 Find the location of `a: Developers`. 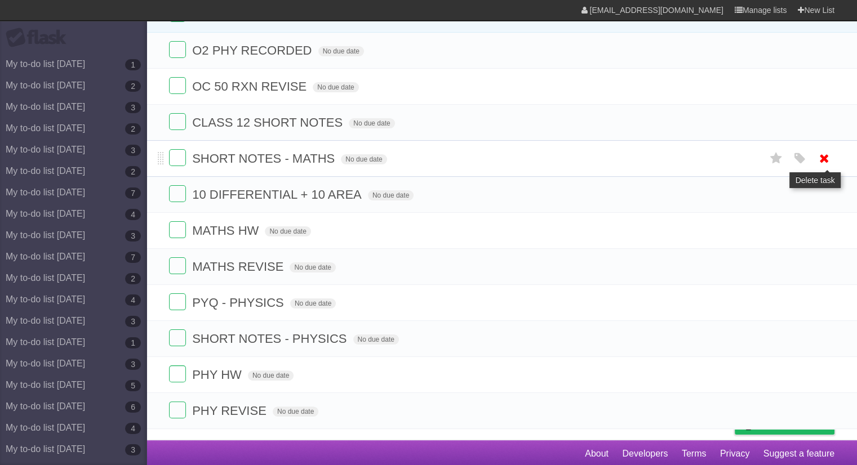

a: Developers is located at coordinates (645, 454).